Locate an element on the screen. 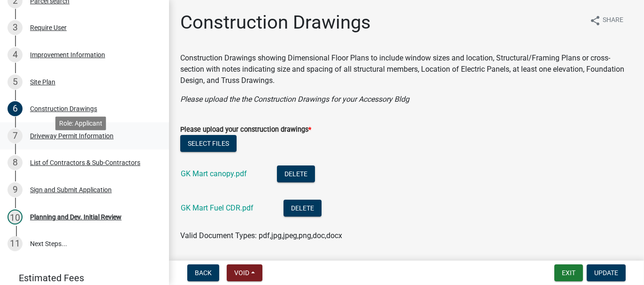 This screenshot has width=644, height=285. p: Construction Drawings showing Dimensional Floor Plans to include window sizes and location, Struc... is located at coordinates (406, 69).